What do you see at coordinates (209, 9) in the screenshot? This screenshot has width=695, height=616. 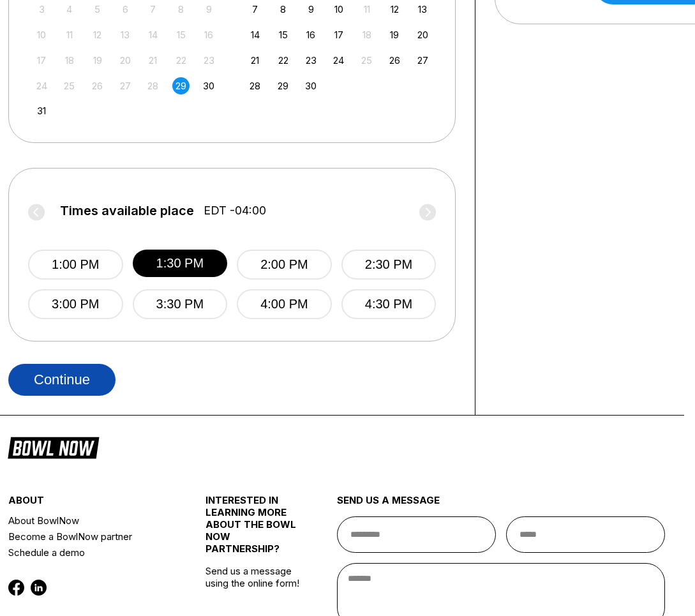 I see `div: Not available Saturday, August 9th, 2025` at bounding box center [209, 9].